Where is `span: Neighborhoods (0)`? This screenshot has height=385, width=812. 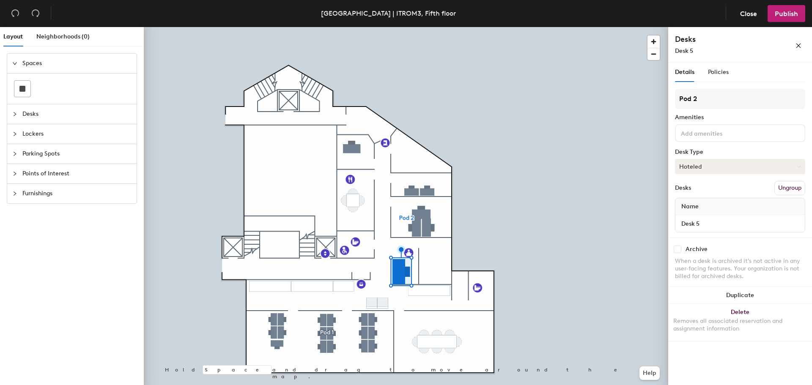 span: Neighborhoods (0) is located at coordinates (63, 36).